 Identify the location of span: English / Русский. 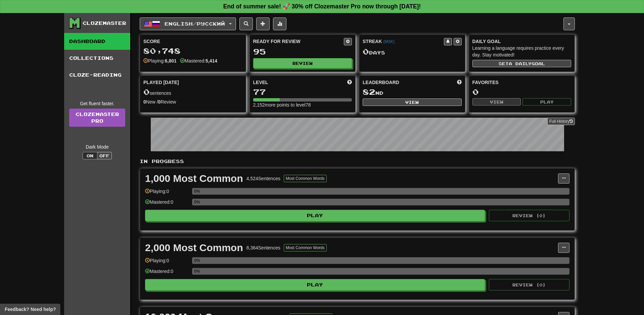
(195, 23).